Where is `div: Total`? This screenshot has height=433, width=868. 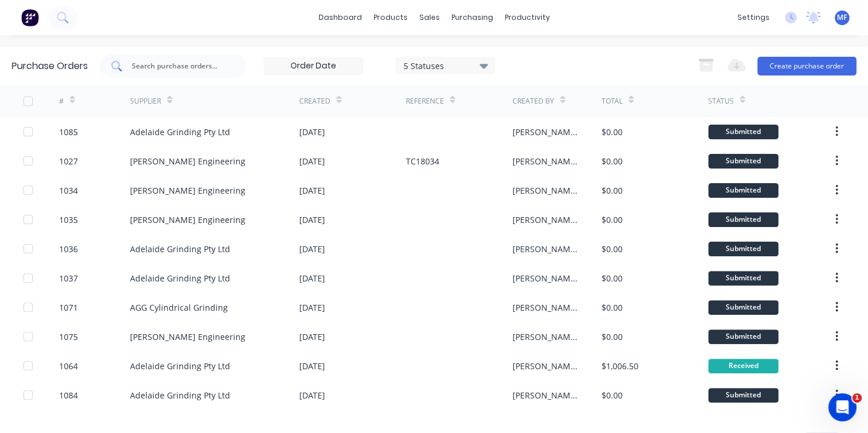
div: Total is located at coordinates (612, 101).